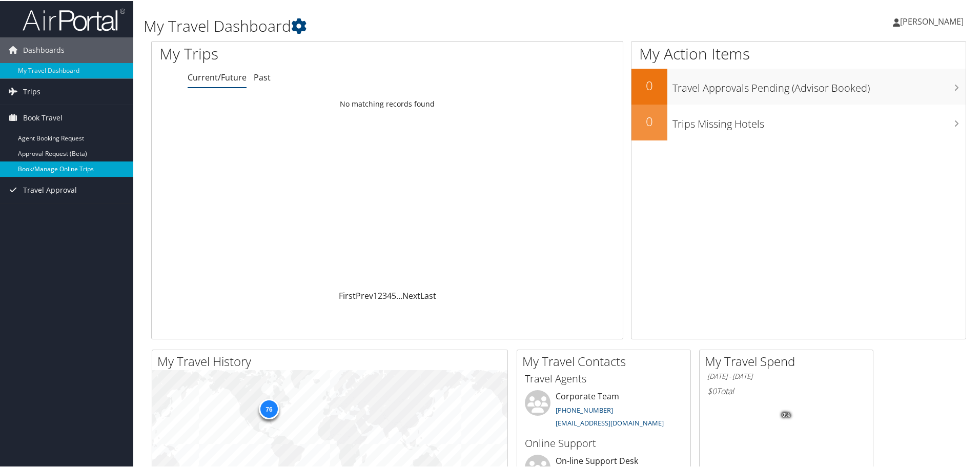  I want to click on a: 4, so click(389, 295).